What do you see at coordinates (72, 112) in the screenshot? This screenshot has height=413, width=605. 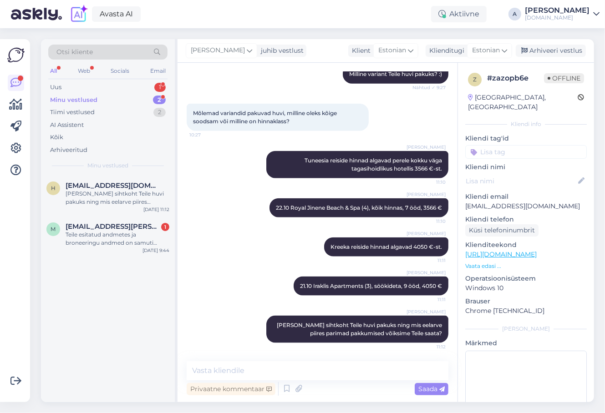 I see `div: Tiimi vestlused` at bounding box center [72, 112].